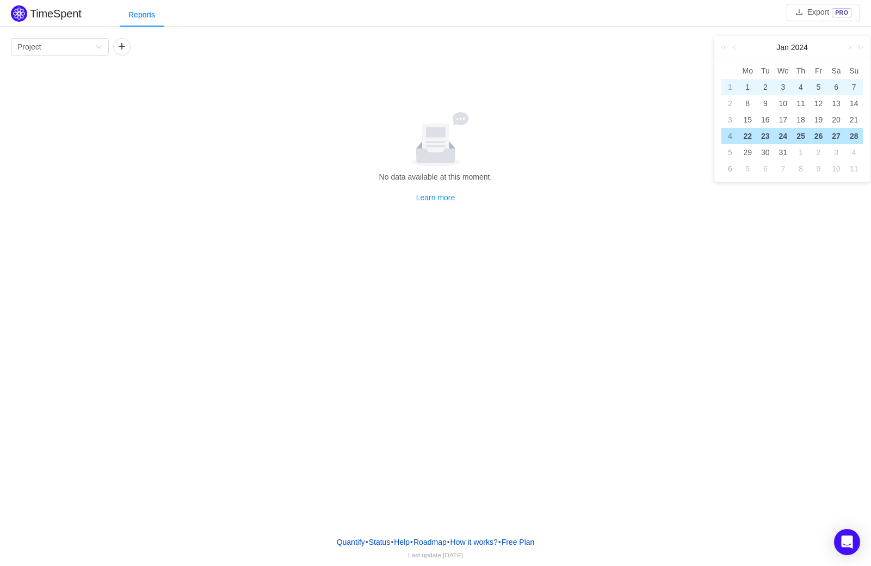 The image size is (871, 566). I want to click on img: Quantify logo, so click(19, 14).